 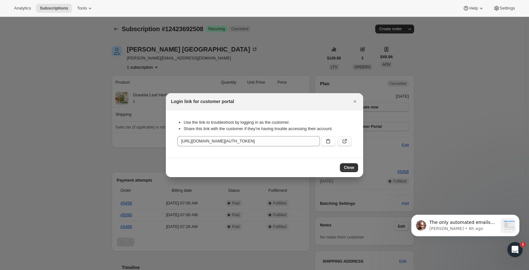 I want to click on span: Tools, so click(x=82, y=8).